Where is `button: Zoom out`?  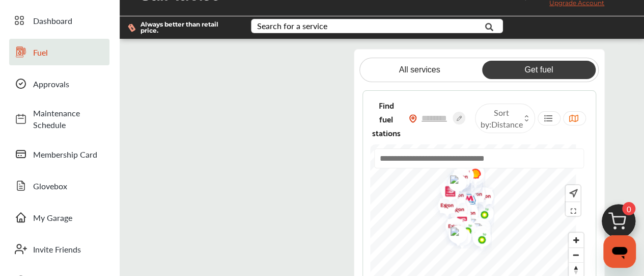 button: Zoom out is located at coordinates (576, 254).